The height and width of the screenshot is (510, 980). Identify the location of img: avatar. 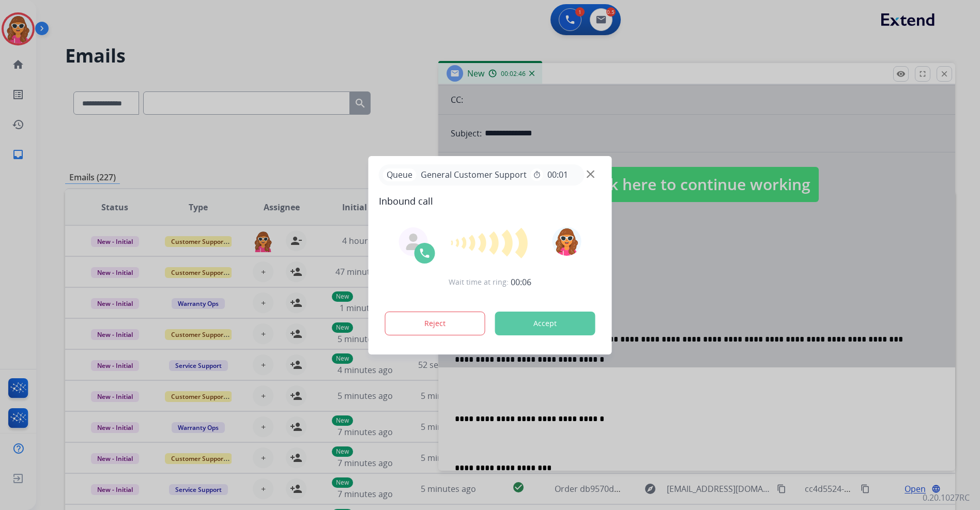
(566, 241).